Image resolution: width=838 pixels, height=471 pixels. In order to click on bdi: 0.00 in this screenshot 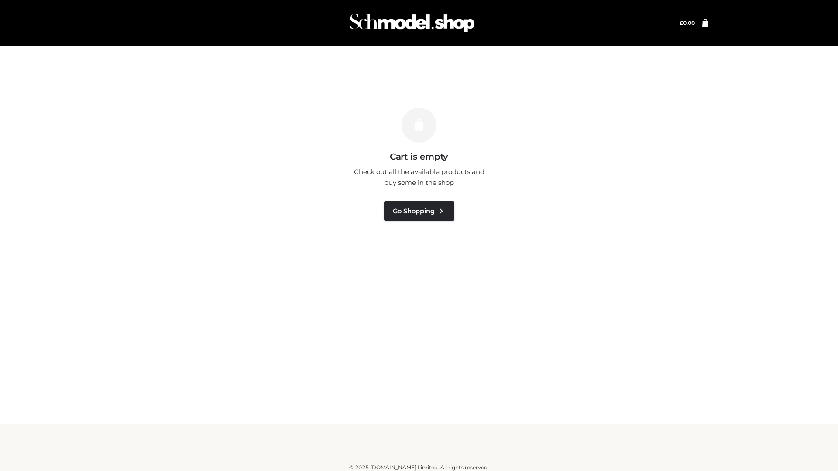, I will do `click(687, 23)`.